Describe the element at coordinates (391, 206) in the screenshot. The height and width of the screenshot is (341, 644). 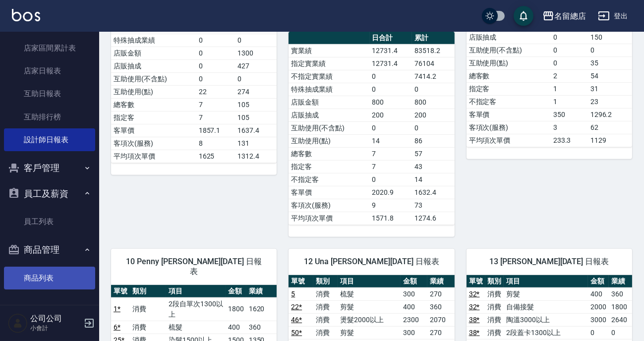
I see `td: 9` at that location.